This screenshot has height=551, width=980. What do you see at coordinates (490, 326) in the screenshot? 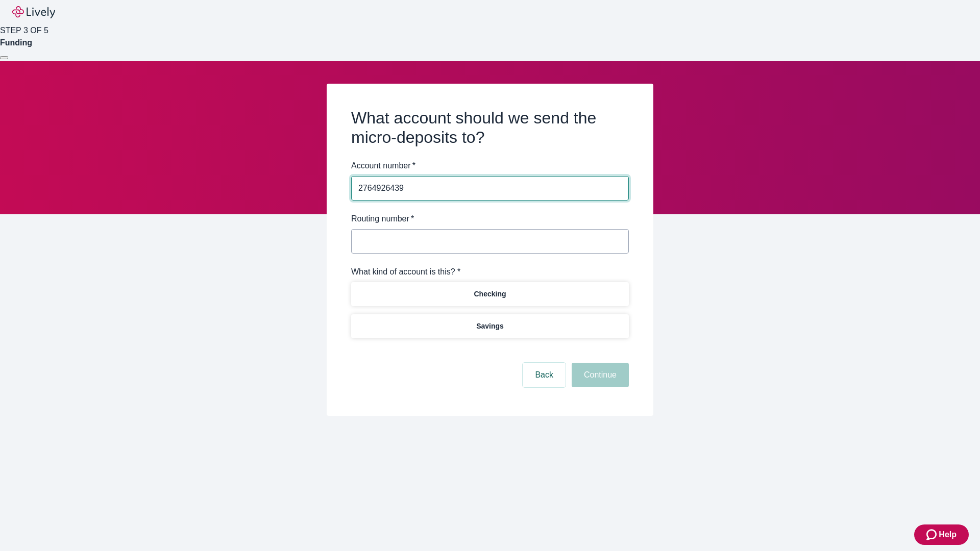
I see `button: Savings` at bounding box center [490, 326].